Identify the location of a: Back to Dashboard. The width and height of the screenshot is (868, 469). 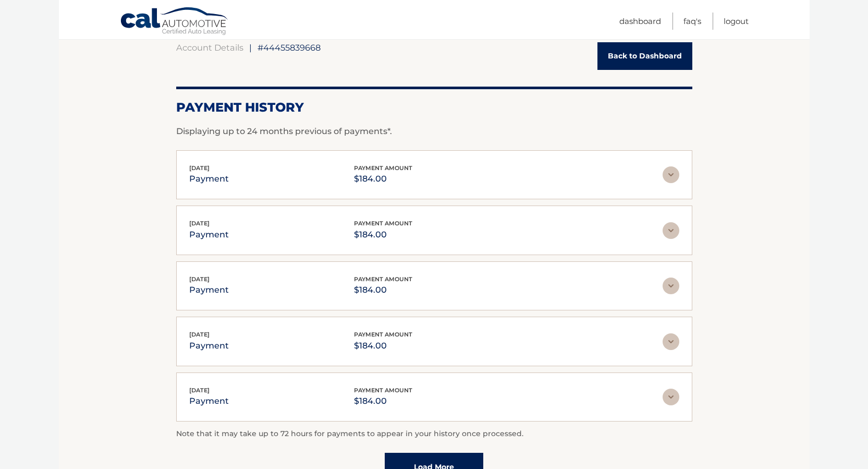
(644, 56).